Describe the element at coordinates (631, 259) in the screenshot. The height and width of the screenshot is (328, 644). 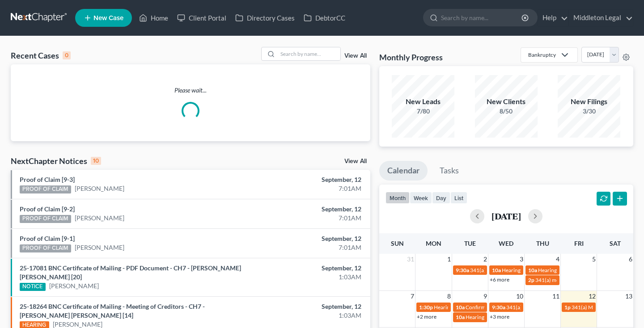
I see `span: 6` at that location.